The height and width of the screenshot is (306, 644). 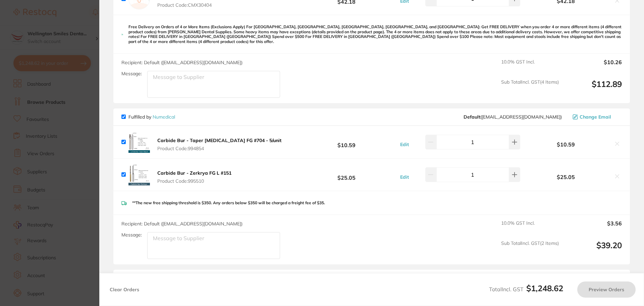 What do you see at coordinates (530, 249) in the screenshot?
I see `span: Sub Total Incl. GST ( 2 Items)` at bounding box center [530, 249].